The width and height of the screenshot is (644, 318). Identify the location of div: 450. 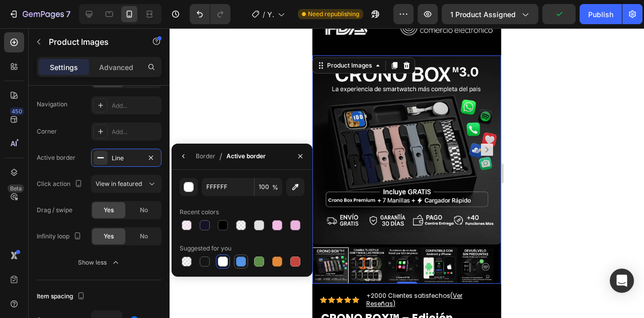
(16, 111).